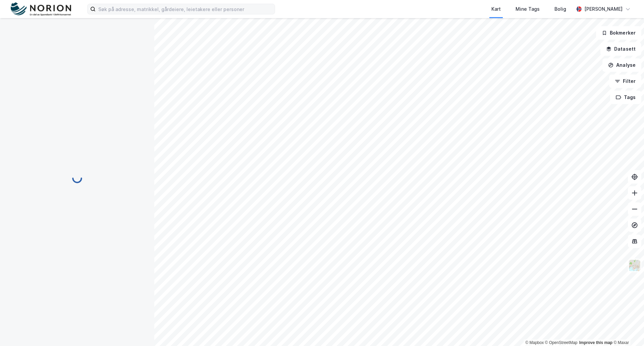 The width and height of the screenshot is (644, 346). I want to click on input: Søk på adresse, matrikkel, gårdeiere, leietakere eller personer, so click(185, 9).